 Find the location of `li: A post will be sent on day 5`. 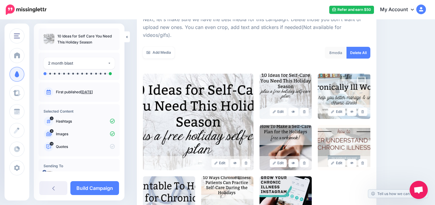

li: A post will be sent on day 5 is located at coordinates (69, 74).